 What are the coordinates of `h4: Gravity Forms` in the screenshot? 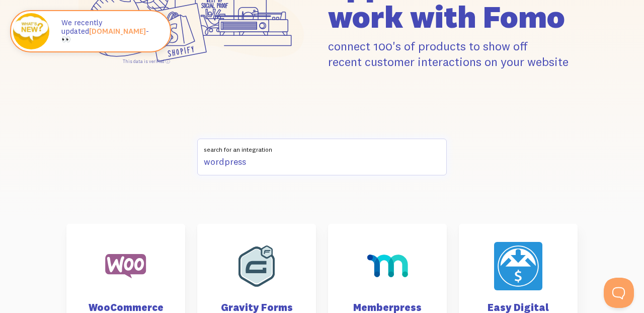 It's located at (256, 308).